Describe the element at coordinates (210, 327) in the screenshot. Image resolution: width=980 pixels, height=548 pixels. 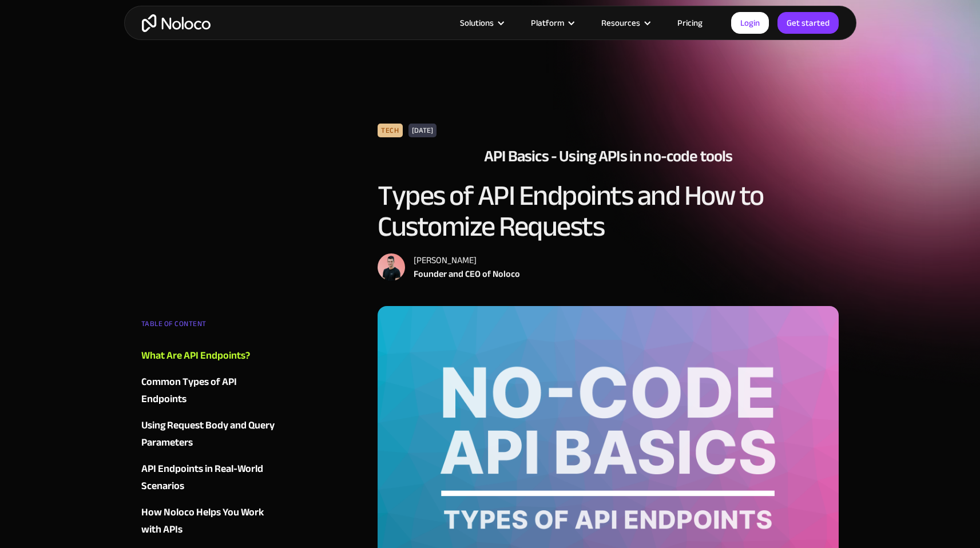
I see `div: TABLE OF CONTENT` at that location.